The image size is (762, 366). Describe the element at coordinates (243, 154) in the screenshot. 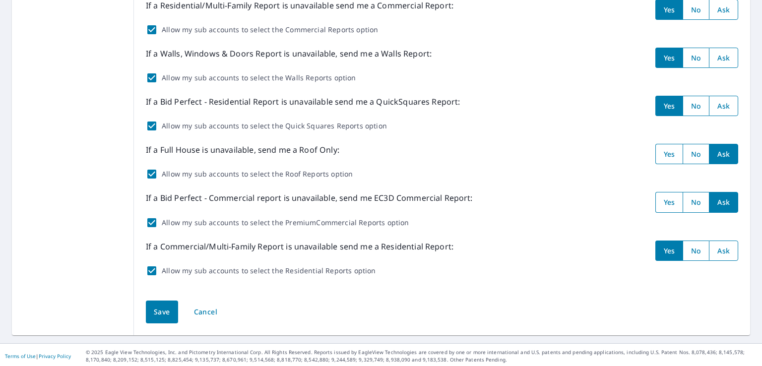

I see `p: If a Full House is unavailable, send me a Roof Only:` at that location.